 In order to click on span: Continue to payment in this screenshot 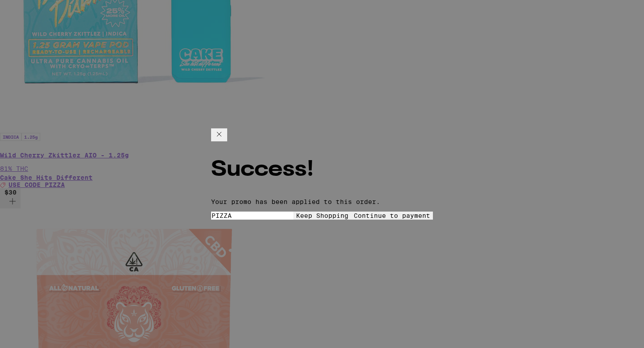, I will do `click(392, 216)`.